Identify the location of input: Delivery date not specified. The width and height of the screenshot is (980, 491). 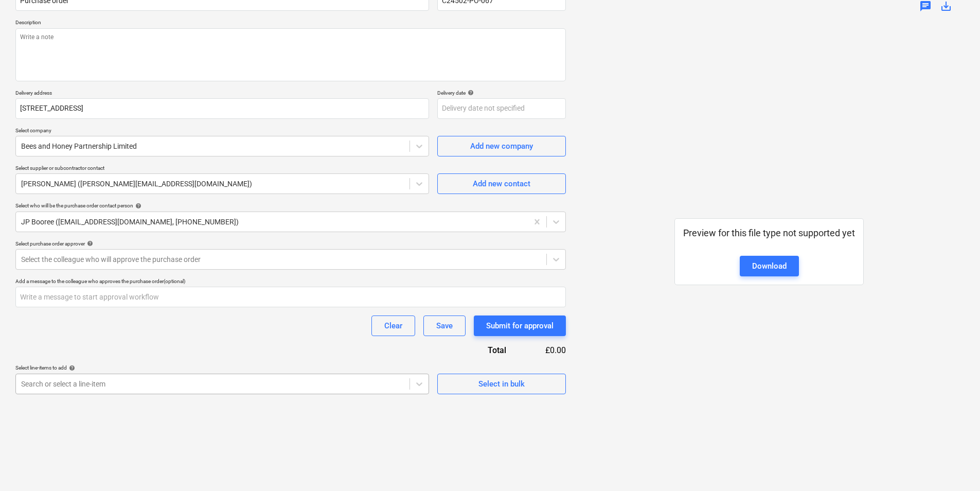
(501, 108).